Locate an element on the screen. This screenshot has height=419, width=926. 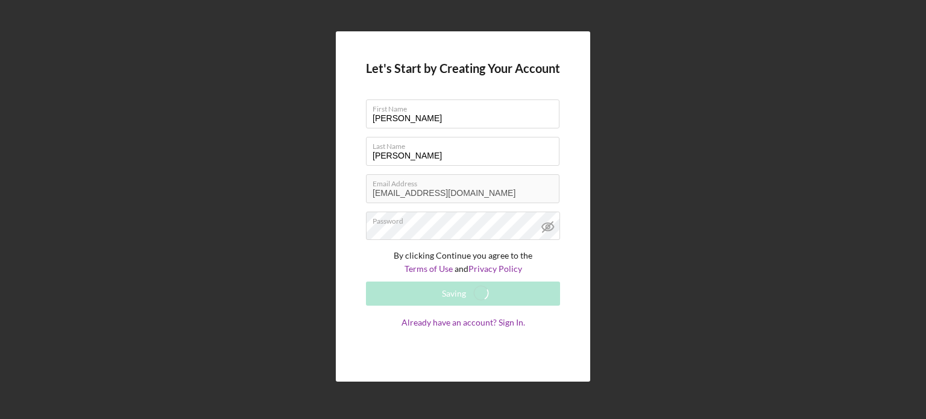
div: Saving is located at coordinates (454, 294).